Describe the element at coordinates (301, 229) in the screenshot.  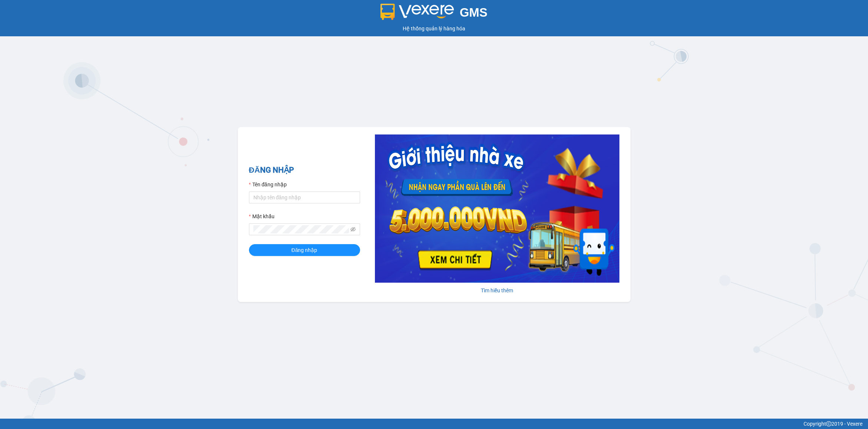
I see `input: Mật khẩu` at that location.